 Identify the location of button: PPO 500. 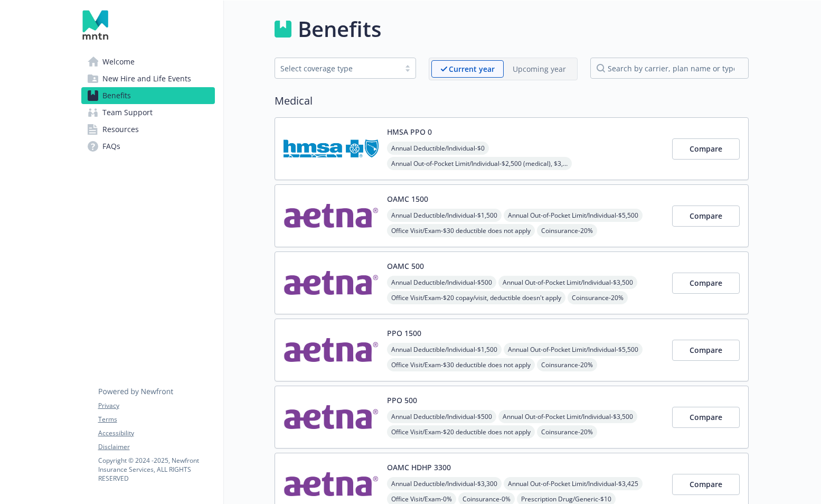
(402, 400).